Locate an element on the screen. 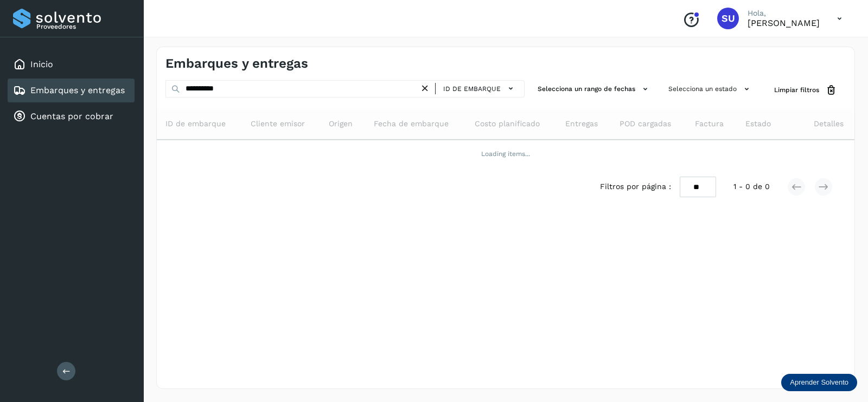  span: Estado is located at coordinates (757, 124).